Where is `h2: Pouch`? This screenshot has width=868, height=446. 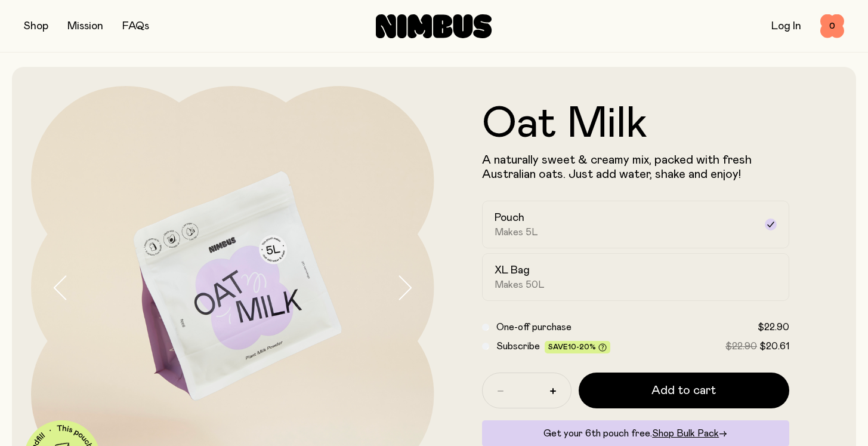 h2: Pouch is located at coordinates (509, 218).